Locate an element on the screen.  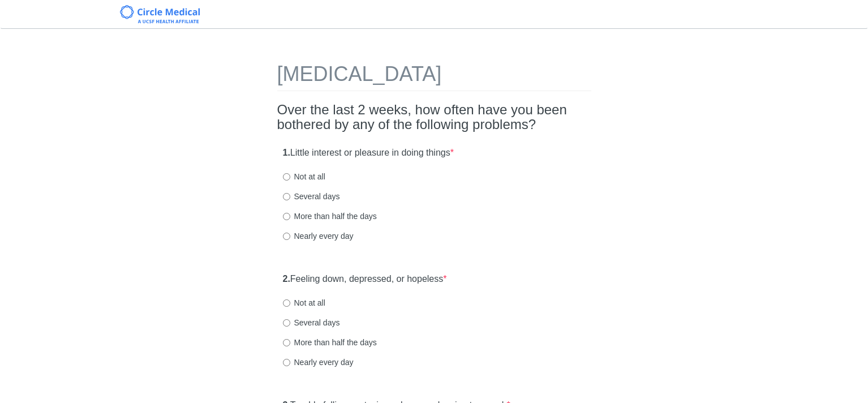
label: Little interest or pleasure in doing things is located at coordinates (368, 153).